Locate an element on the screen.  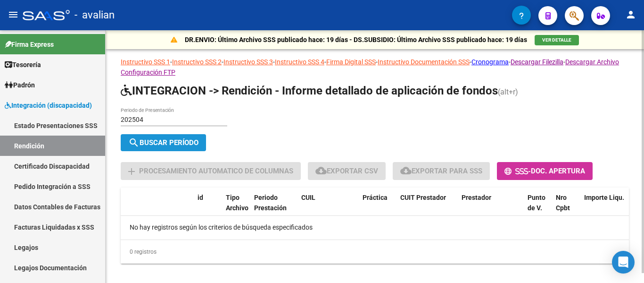
datatable-header-cell: CUIL is located at coordinates (328, 208).